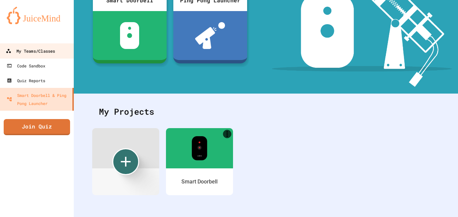 This screenshot has width=458, height=217. I want to click on div: Smart Doorbell, so click(200, 182).